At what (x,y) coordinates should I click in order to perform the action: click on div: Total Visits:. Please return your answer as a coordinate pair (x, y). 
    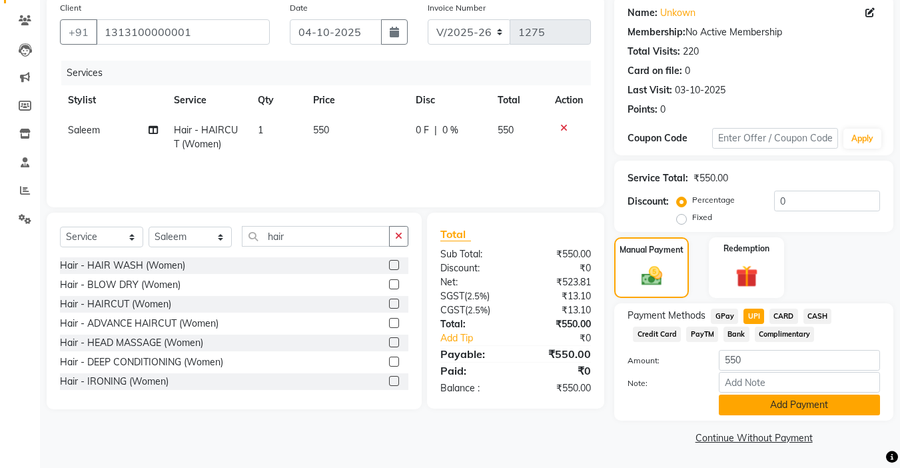
    Looking at the image, I should click on (654, 51).